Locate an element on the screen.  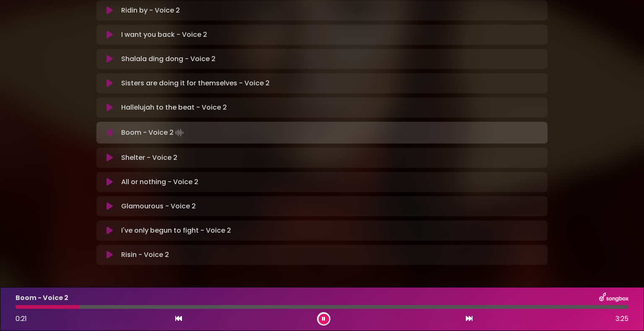
p: Hallelujah to the beat - Voice 2 is located at coordinates (174, 108).